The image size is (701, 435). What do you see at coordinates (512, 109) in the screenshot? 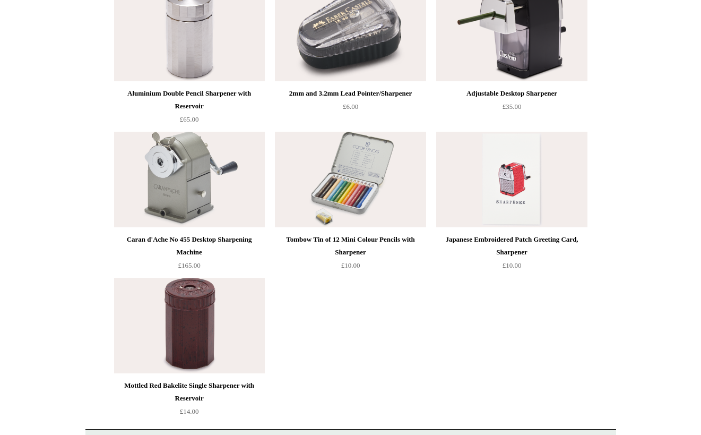
I see `a: Adjustable Desktop Sharpener £35.00` at bounding box center [512, 109].